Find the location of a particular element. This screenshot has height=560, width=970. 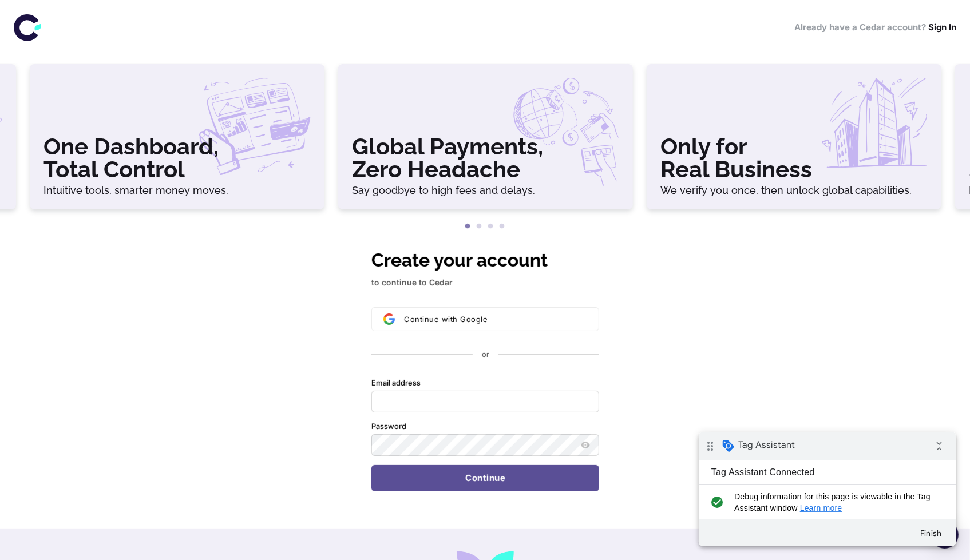

h3: One Dashboard, Total Control is located at coordinates (177, 158).